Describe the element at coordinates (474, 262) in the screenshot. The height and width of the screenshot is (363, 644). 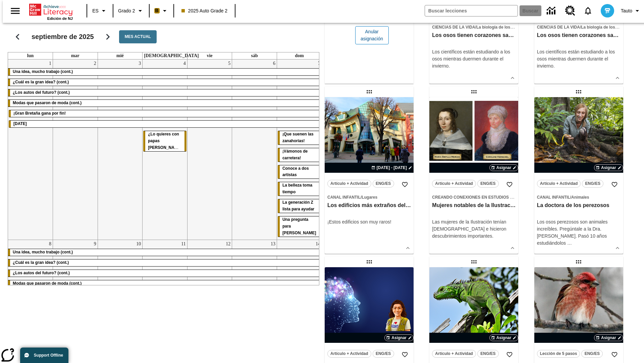
I see `div: Lección arrastrable: Lluvia de iguanas` at that location.